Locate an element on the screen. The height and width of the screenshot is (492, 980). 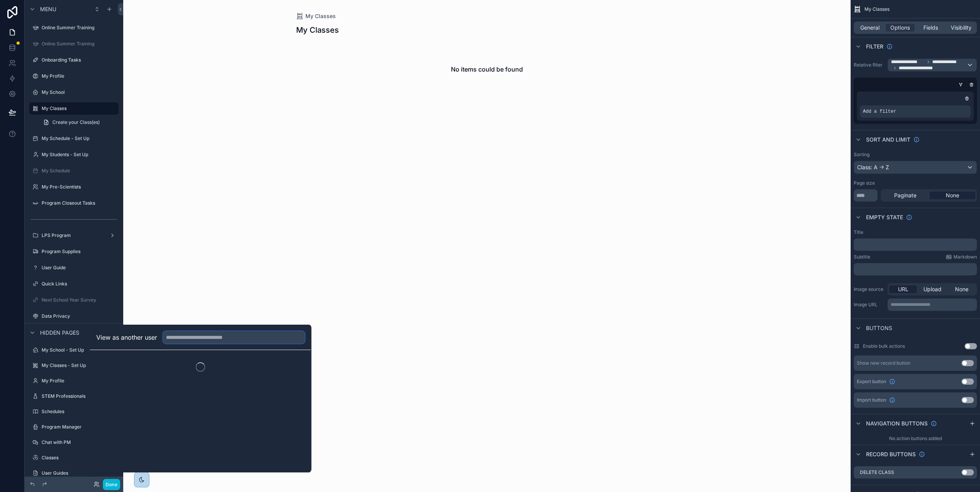
label: Data Privacy is located at coordinates (80, 316).